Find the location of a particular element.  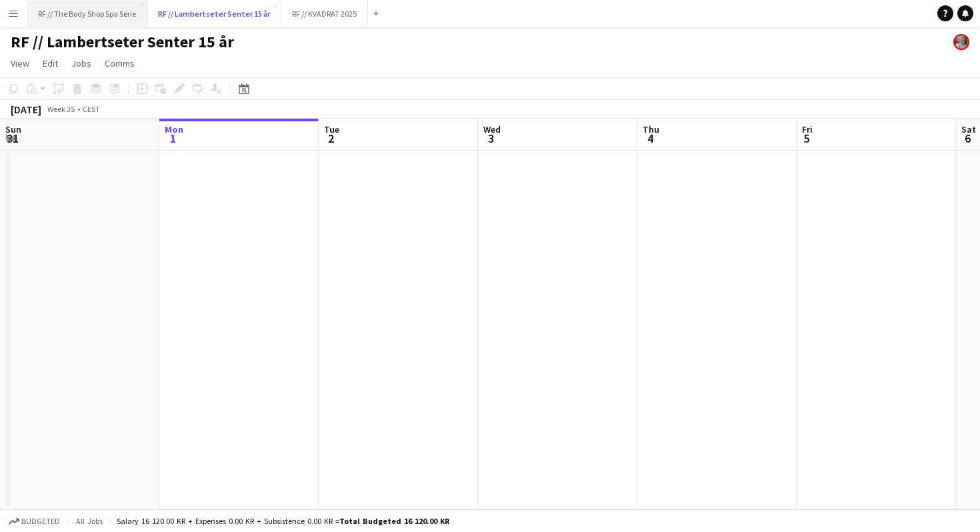

span: Thu is located at coordinates (650, 130).